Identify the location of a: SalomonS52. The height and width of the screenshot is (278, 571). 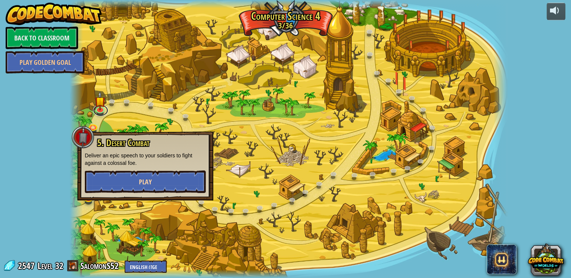
(101, 266).